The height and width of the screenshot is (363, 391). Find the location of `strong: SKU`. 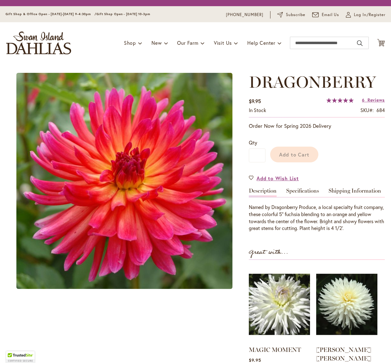

strong: SKU is located at coordinates (367, 110).